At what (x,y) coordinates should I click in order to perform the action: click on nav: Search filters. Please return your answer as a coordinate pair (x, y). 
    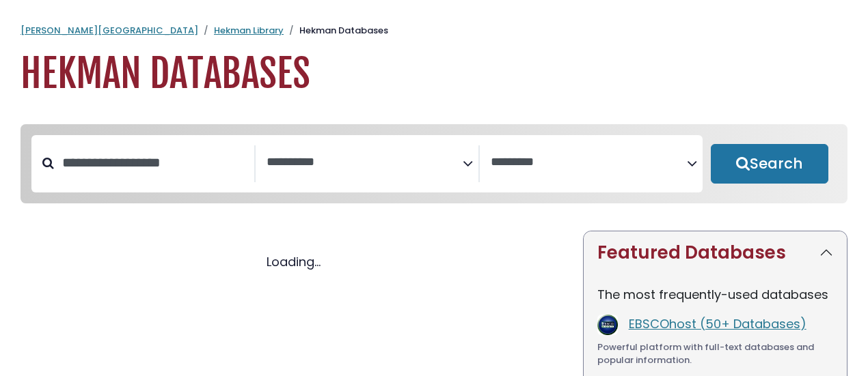
    Looking at the image, I should click on (434, 164).